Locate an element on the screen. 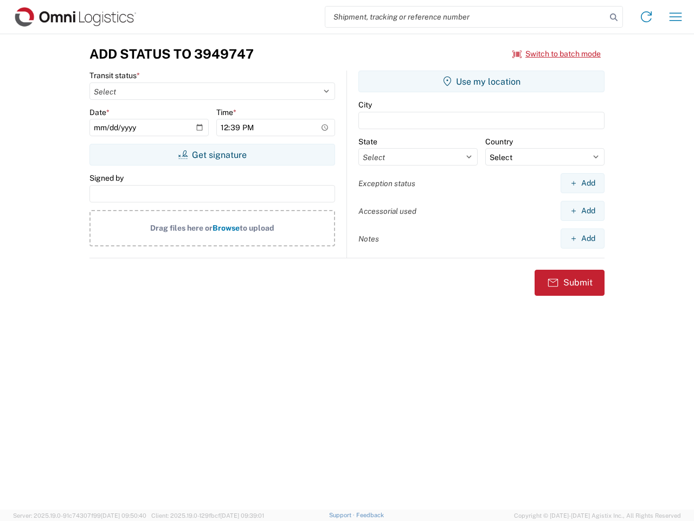  label: Transit status is located at coordinates (114, 75).